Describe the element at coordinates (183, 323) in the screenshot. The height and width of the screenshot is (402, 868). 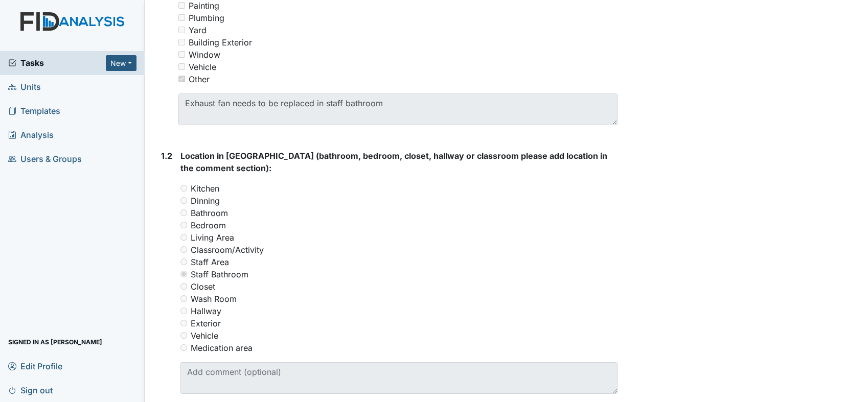
I see `input: Exterior` at that location.